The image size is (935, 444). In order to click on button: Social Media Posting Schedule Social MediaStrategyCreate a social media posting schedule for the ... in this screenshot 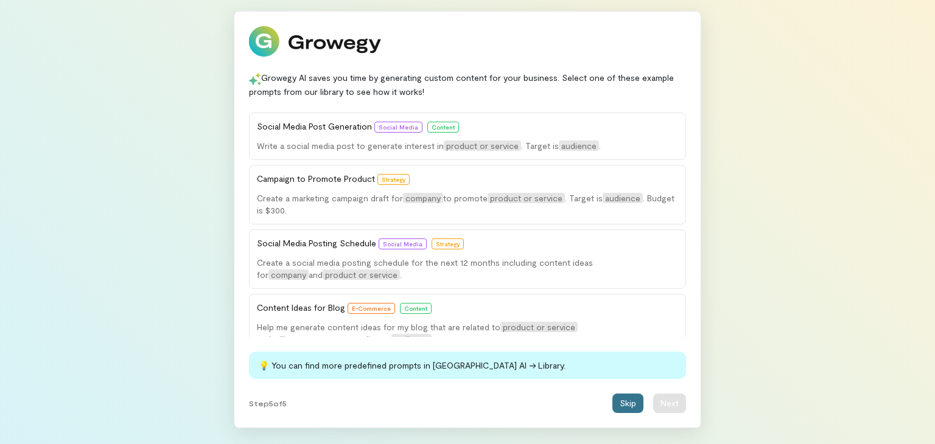, I will do `click(467, 259)`.